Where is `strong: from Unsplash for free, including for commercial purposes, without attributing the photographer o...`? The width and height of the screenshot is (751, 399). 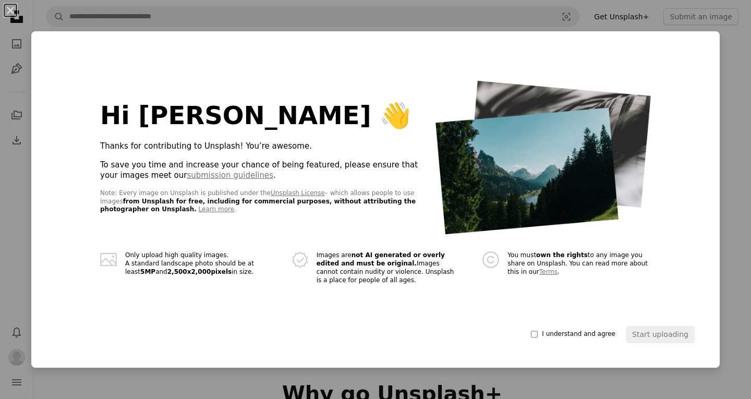
strong: from Unsplash for free, including for commercial purposes, without attributing the photographer o... is located at coordinates (258, 206).